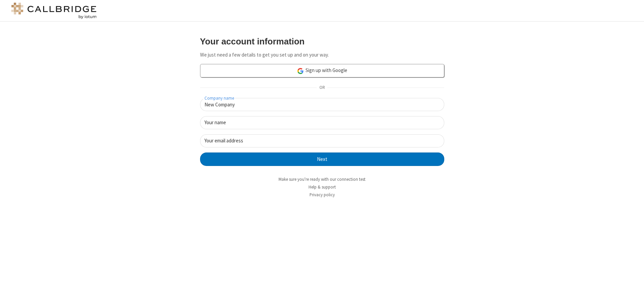  I want to click on p: We just need a few details to get you set up and on your way., so click(322, 55).